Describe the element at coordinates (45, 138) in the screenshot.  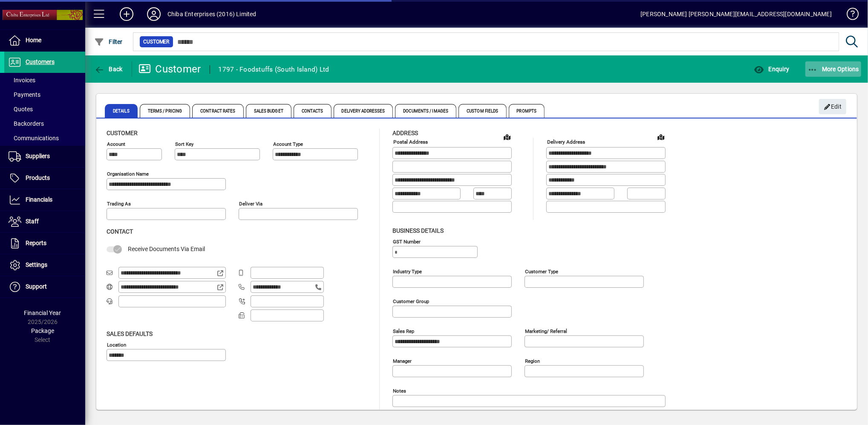
I see `a: Communications` at that location.